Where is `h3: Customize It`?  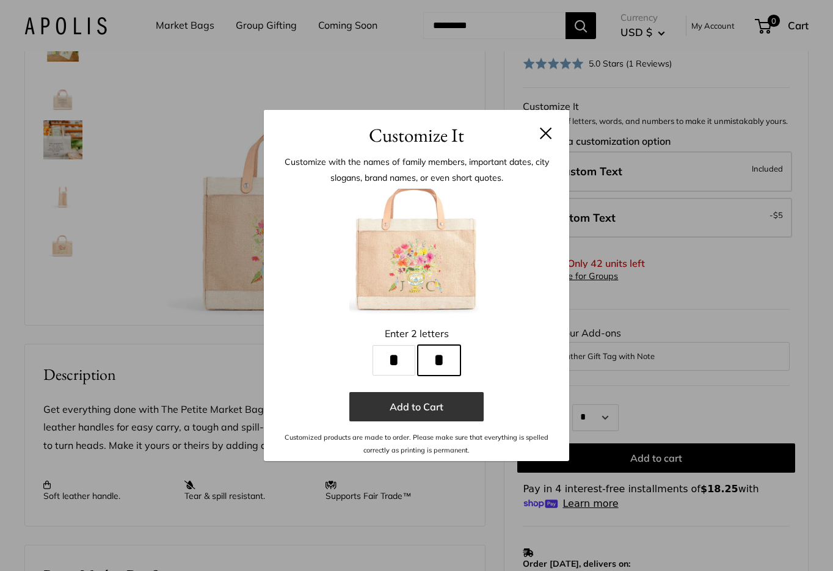 h3: Customize It is located at coordinates (417, 135).